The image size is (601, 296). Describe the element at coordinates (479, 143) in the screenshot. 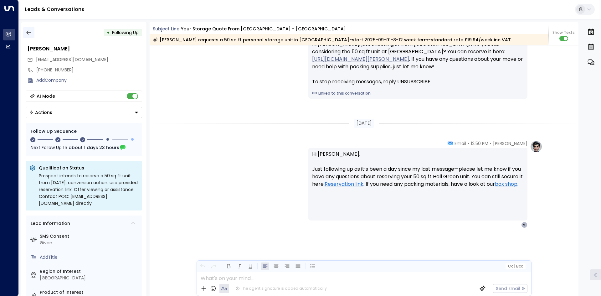

I see `span: 12:50 PM` at that location.